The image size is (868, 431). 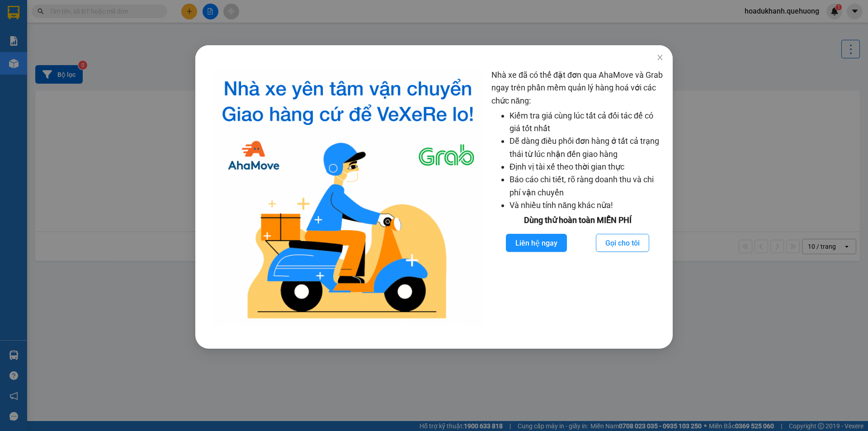 What do you see at coordinates (622, 242) in the screenshot?
I see `span: Gọi cho tôi` at bounding box center [622, 242].